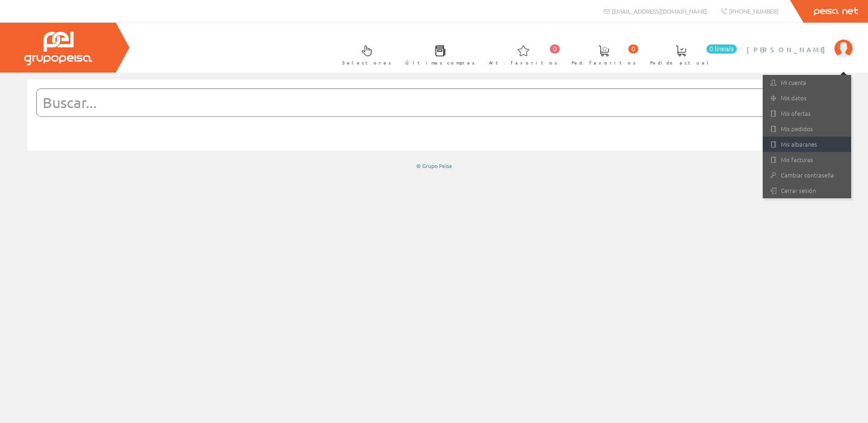 The height and width of the screenshot is (423, 868). Describe the element at coordinates (807, 98) in the screenshot. I see `a: Mis datos` at that location.